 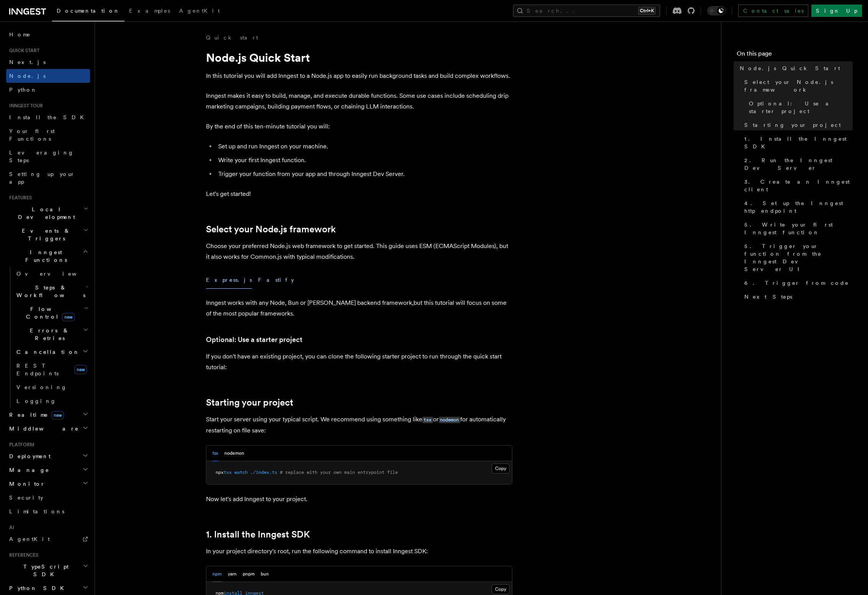 I want to click on a: nodemon, so click(x=450, y=419).